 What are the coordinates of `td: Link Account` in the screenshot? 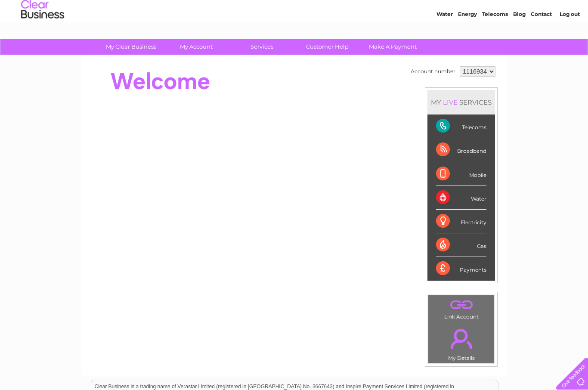 It's located at (461, 308).